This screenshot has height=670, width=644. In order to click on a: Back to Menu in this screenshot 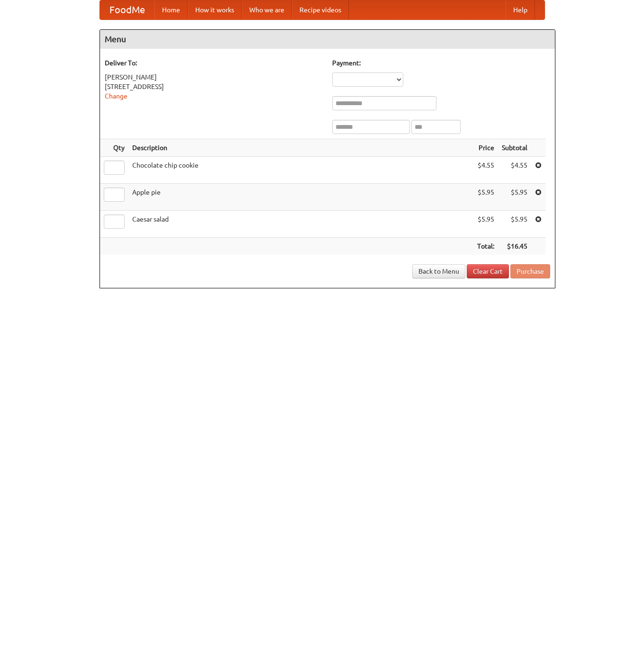, I will do `click(438, 271)`.